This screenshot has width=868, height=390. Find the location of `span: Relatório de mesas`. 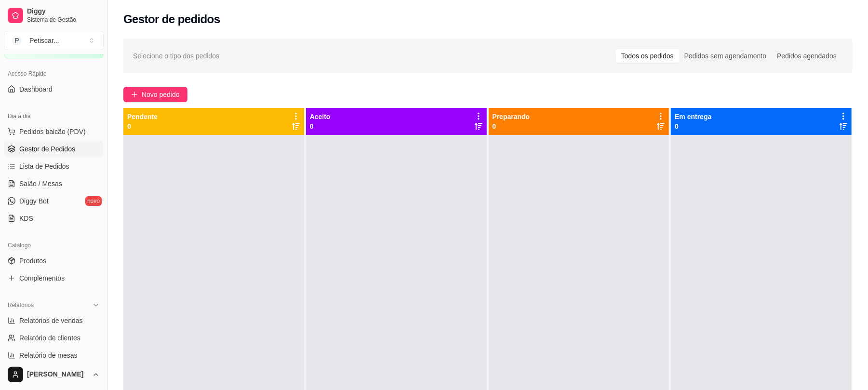

span: Relatório de mesas is located at coordinates (48, 355).